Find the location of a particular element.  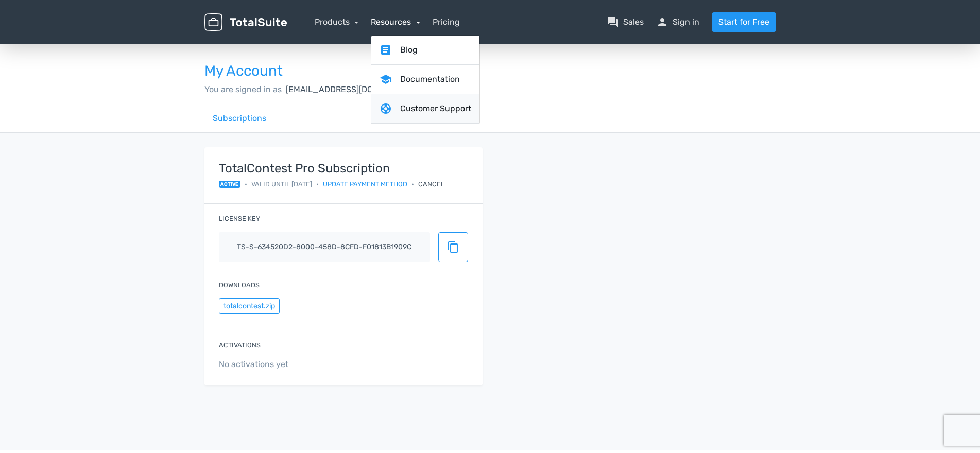

span: You are signed in as is located at coordinates (243, 89).